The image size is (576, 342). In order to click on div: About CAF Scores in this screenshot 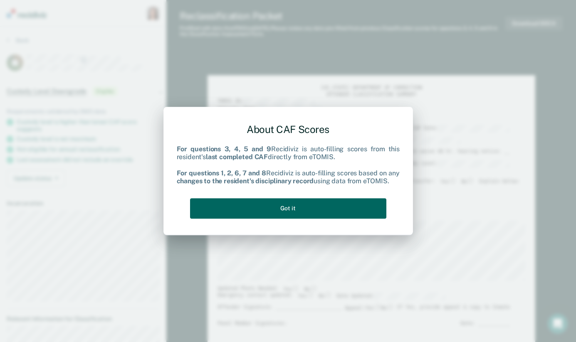, I will do `click(288, 129)`.